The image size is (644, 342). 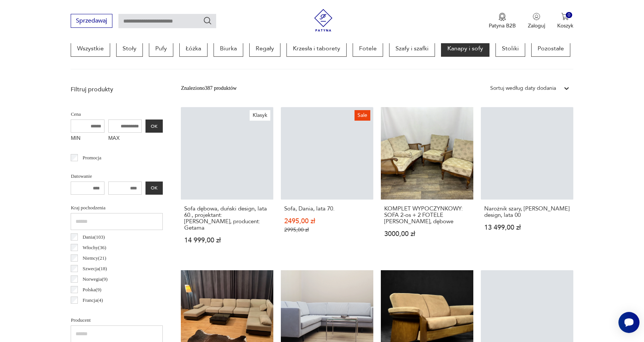 What do you see at coordinates (412, 48) in the screenshot?
I see `a: Szafy i szafki` at bounding box center [412, 48].